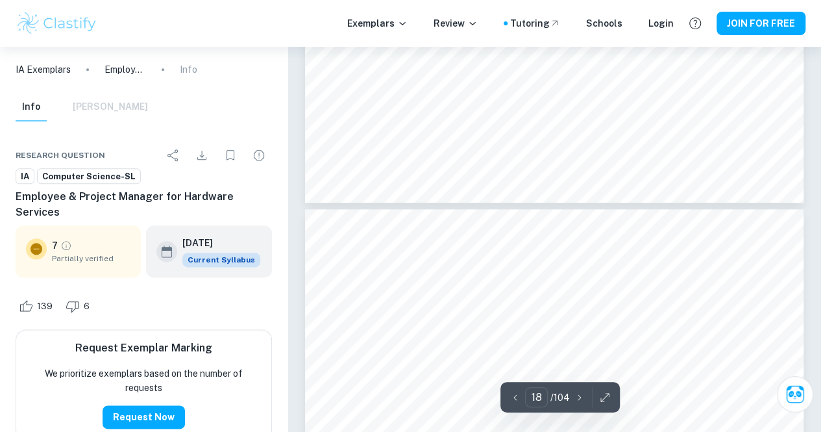 The height and width of the screenshot is (432, 821). I want to click on p: 7, so click(55, 245).